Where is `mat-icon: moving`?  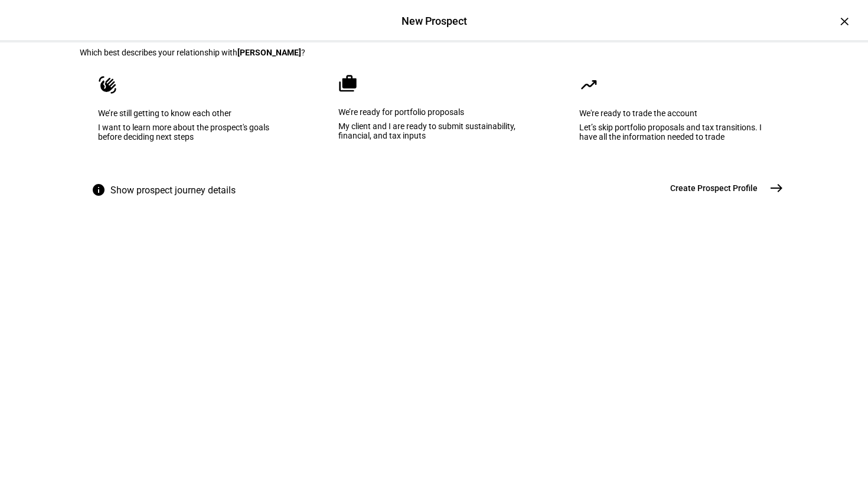 mat-icon: moving is located at coordinates (588, 85).